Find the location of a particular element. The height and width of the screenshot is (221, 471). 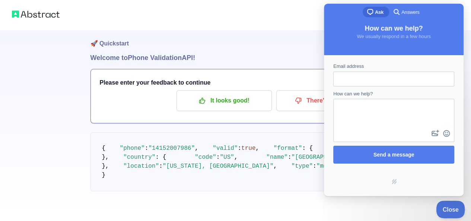

p: It looks good! is located at coordinates (224, 101).